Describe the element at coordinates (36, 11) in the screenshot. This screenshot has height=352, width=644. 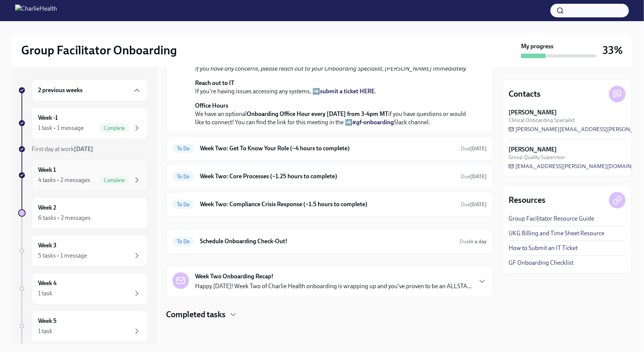
I see `img: CharlieHealth` at that location.